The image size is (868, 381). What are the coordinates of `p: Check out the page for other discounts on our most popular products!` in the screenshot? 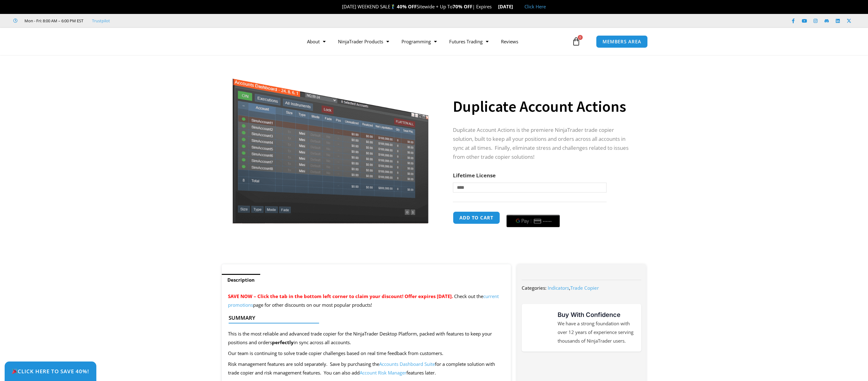 It's located at (366, 301).